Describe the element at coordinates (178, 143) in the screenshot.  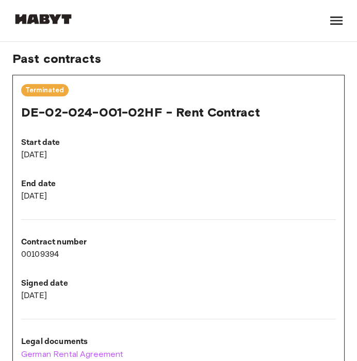
I see `p: Start date` at that location.